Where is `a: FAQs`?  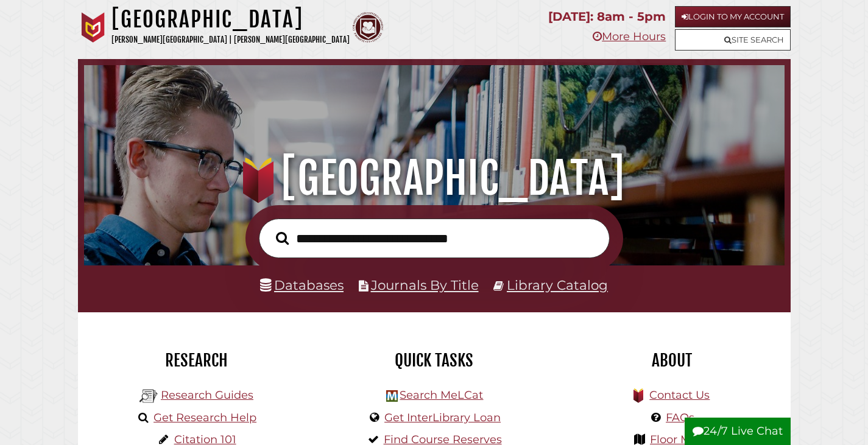
a: FAQs is located at coordinates (680, 418).